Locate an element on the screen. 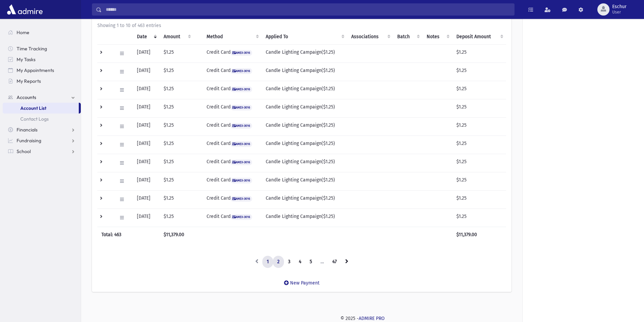 Image resolution: width=644 pixels, height=322 pixels. th: Batch: activate to sort column ascending is located at coordinates (408, 37).